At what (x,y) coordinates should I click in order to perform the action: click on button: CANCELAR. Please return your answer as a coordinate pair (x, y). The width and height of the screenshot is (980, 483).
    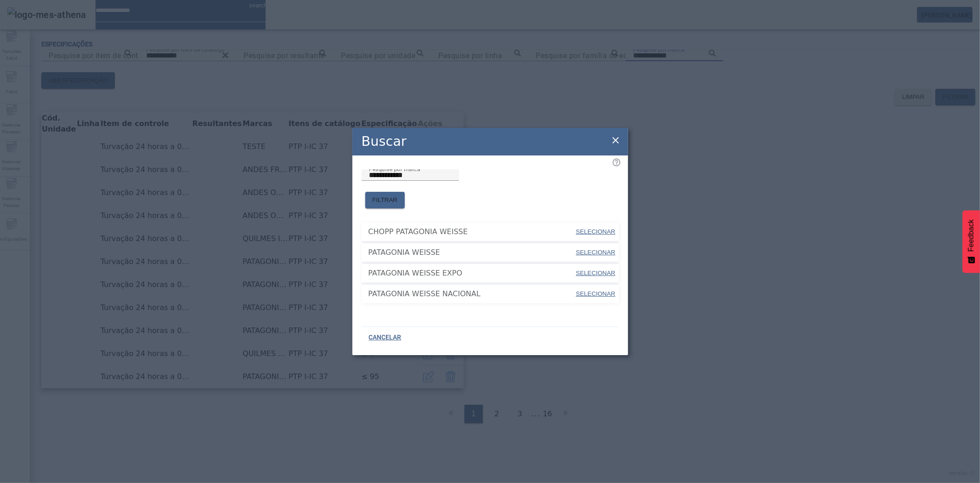
    Looking at the image, I should click on (385, 338).